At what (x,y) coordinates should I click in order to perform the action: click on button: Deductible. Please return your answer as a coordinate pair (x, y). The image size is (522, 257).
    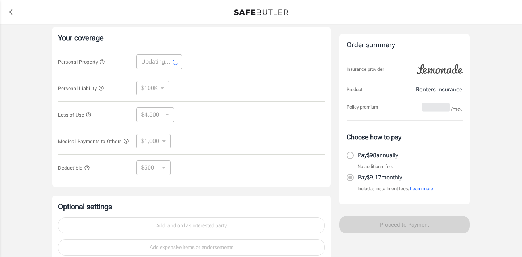
    Looking at the image, I should click on (74, 167).